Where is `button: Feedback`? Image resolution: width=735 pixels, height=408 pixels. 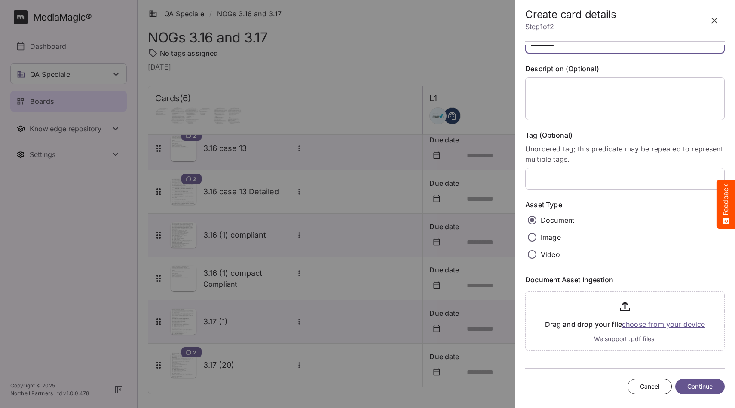
button: Feedback is located at coordinates (725, 204).